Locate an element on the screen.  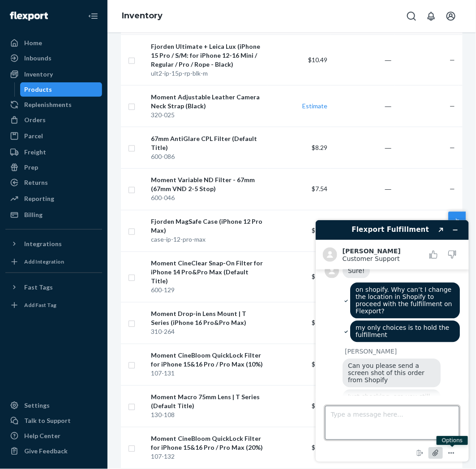
a: Billing is located at coordinates (54, 215).